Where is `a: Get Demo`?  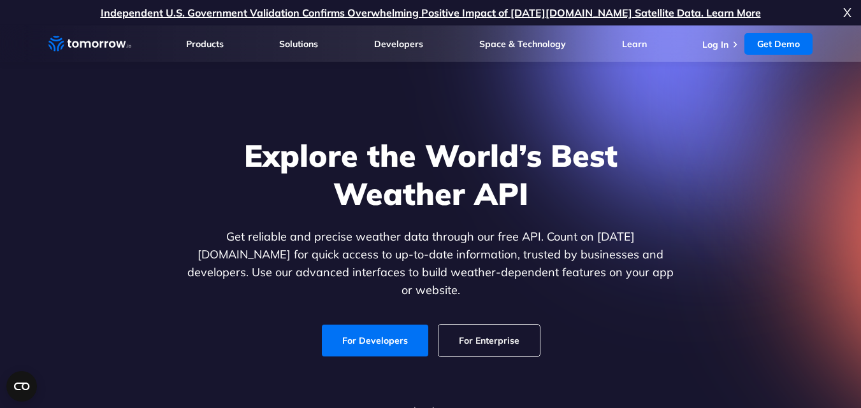 a: Get Demo is located at coordinates (778, 44).